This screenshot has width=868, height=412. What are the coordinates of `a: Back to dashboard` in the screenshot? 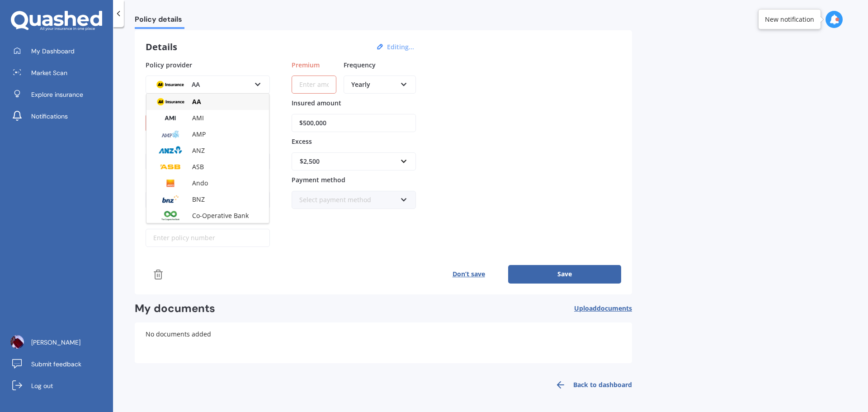 It's located at (591, 385).